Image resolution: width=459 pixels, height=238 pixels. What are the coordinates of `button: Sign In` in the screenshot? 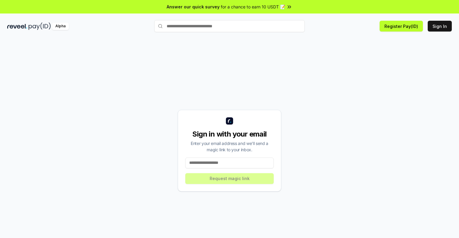 It's located at (439, 26).